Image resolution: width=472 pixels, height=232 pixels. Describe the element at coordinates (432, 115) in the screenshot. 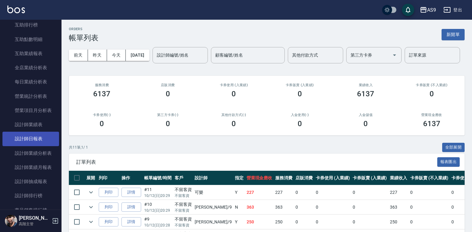

I see `h2: 營業現金應收` at that location.